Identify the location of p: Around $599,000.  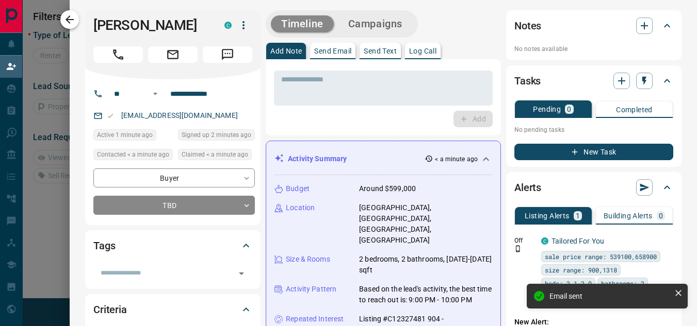
(387, 189).